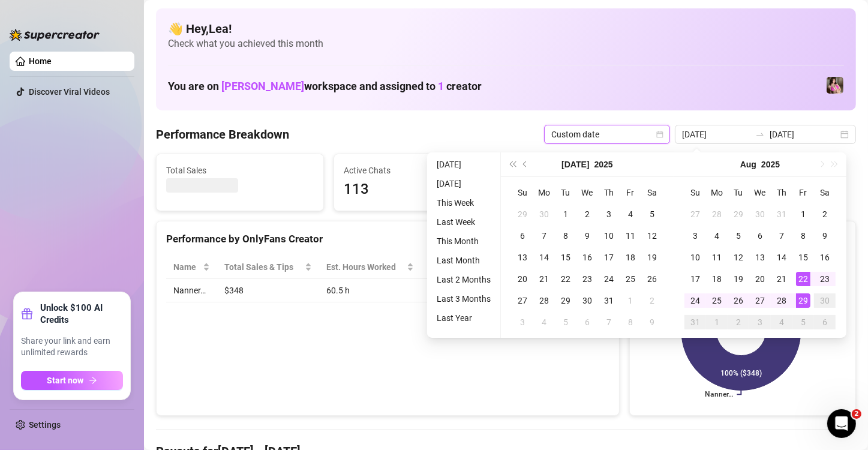 The width and height of the screenshot is (868, 450). What do you see at coordinates (192, 291) in the screenshot?
I see `td: Nanner…` at bounding box center [192, 291].